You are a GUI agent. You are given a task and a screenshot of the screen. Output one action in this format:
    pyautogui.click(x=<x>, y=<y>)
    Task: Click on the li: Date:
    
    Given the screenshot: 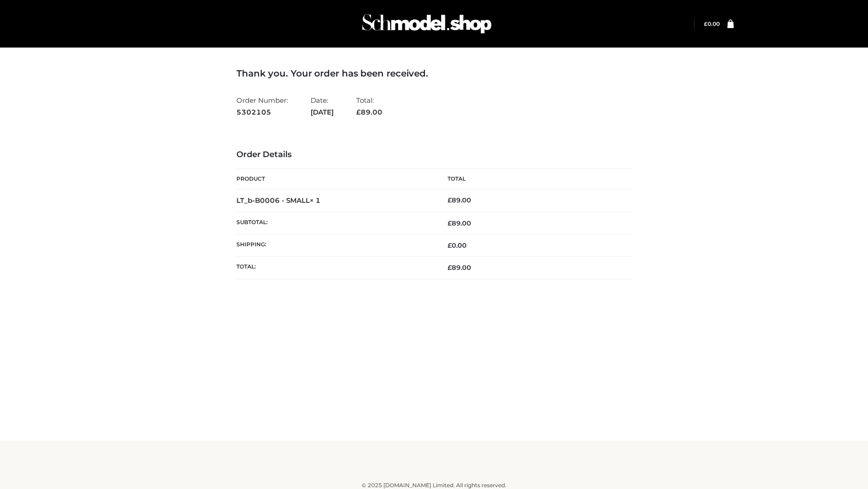 What is the action you would take?
    pyautogui.click(x=322, y=106)
    